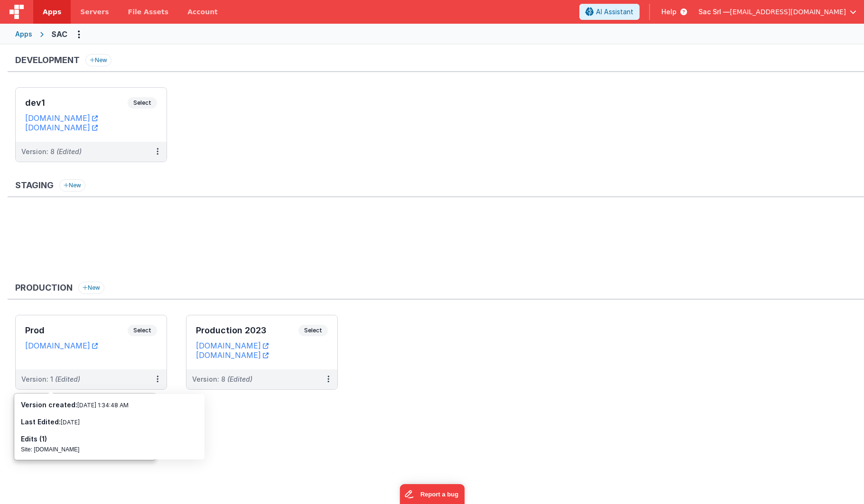 The image size is (864, 504). I want to click on span: Help, so click(669, 12).